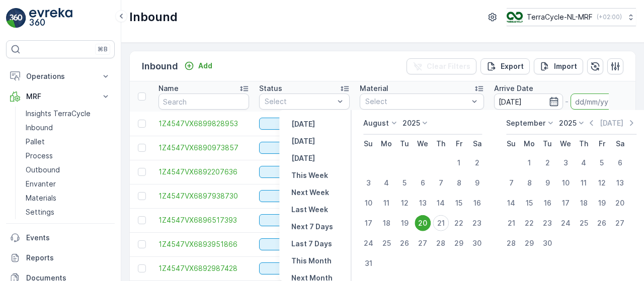 Image resolution: width=644 pixels, height=281 pixels. I want to click on span: 1Z4547VX6899828953, so click(204, 123).